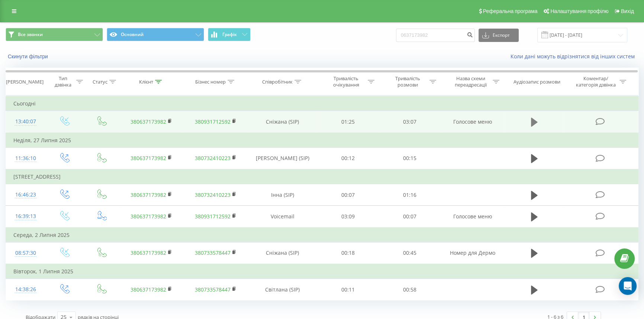  Describe the element at coordinates (26, 121) in the screenshot. I see `div: 13:40:07` at that location.